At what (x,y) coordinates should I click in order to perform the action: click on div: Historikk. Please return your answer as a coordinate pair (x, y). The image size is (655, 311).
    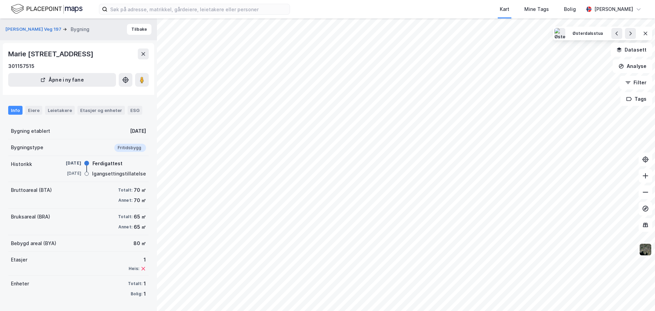
    Looking at the image, I should click on (22, 164).